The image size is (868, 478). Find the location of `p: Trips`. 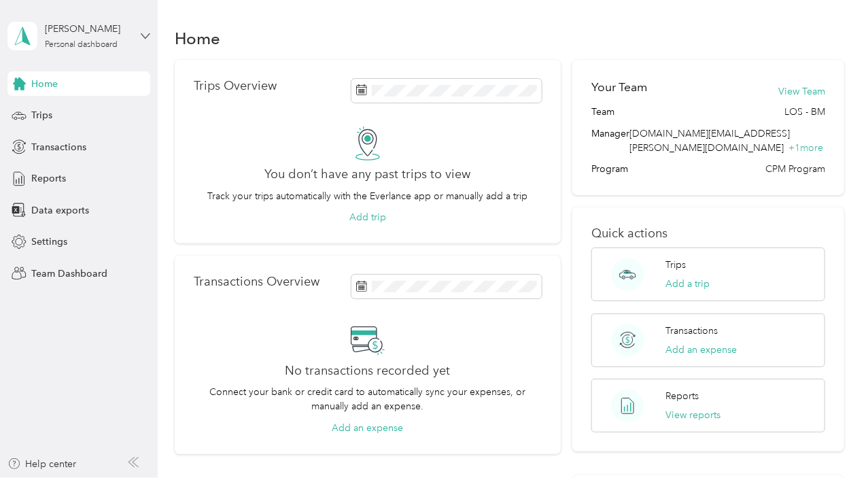

p: Trips is located at coordinates (676, 264).